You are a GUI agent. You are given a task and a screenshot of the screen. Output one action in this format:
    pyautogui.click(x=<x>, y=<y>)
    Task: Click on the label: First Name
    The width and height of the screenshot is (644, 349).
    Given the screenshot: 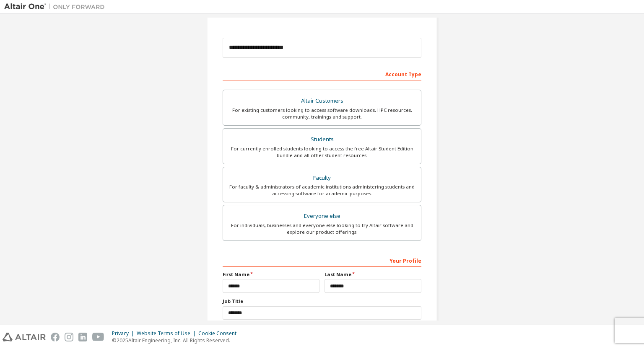 What is the action you would take?
    pyautogui.click(x=271, y=275)
    